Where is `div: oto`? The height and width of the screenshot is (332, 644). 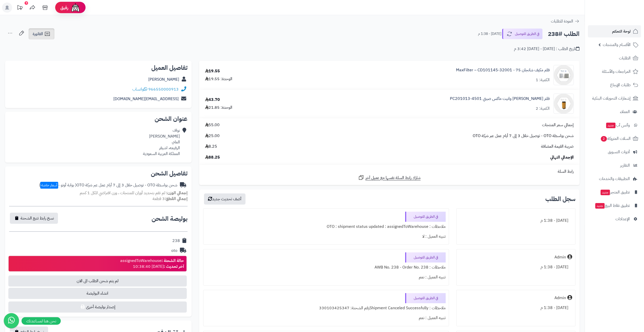
div: oto is located at coordinates (174, 250).